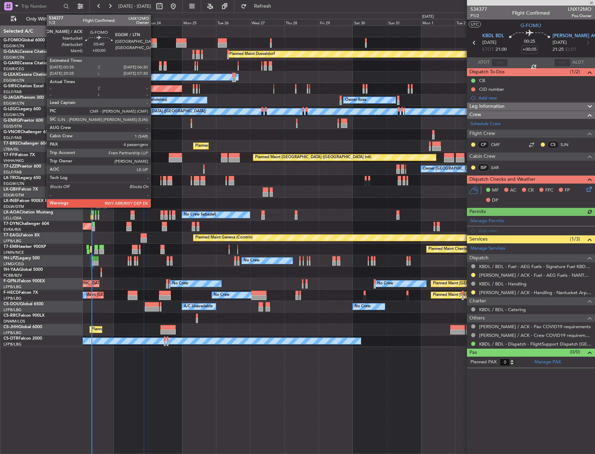 This screenshot has height=454, width=595. Describe the element at coordinates (487, 249) in the screenshot. I see `a: Manage Services` at that location.